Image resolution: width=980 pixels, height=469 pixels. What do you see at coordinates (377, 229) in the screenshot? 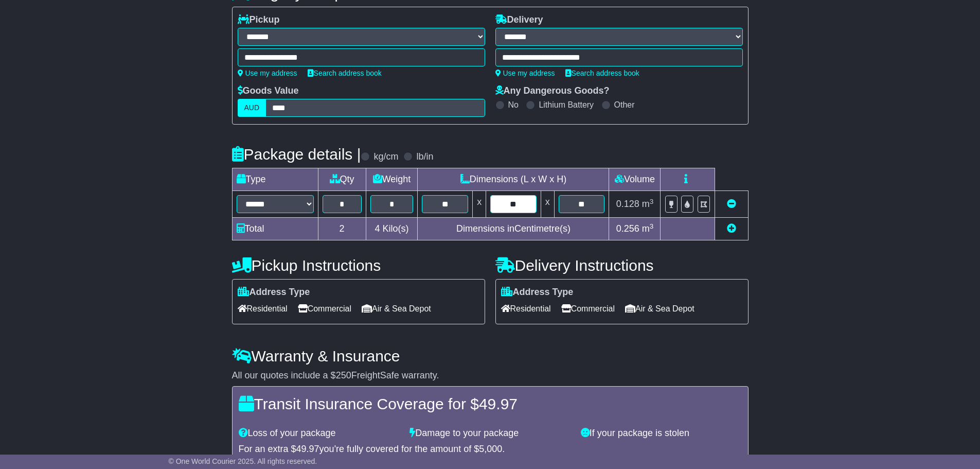
I see `span: 4` at bounding box center [377, 229].